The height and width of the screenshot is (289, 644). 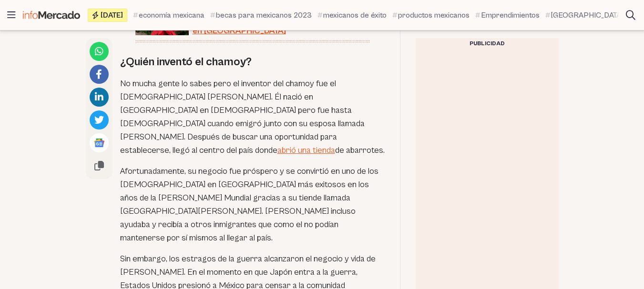 What do you see at coordinates (51, 15) in the screenshot?
I see `img: Infomercado México logo` at bounding box center [51, 15].